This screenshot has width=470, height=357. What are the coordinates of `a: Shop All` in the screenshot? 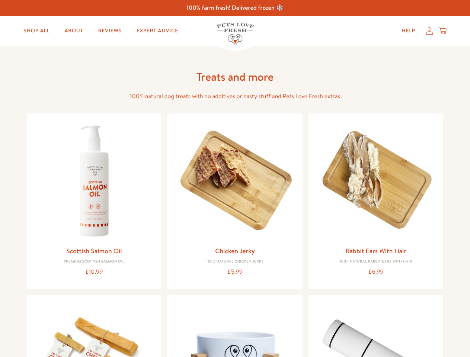 It's located at (36, 31).